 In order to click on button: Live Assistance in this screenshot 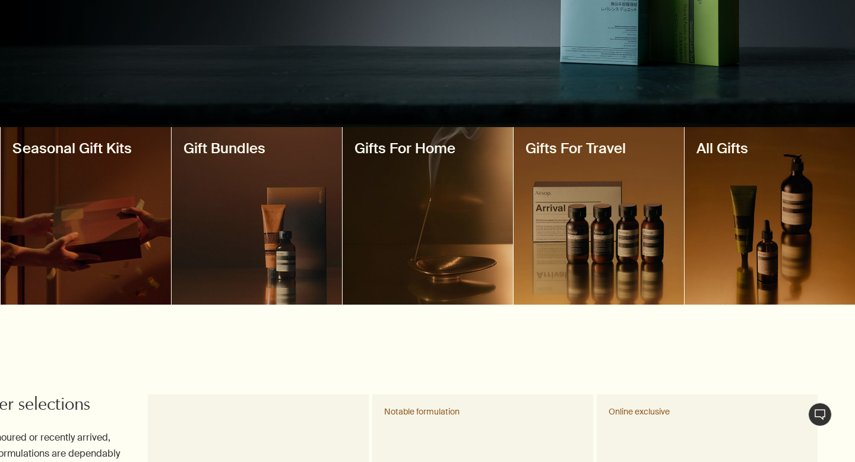, I will do `click(820, 415)`.